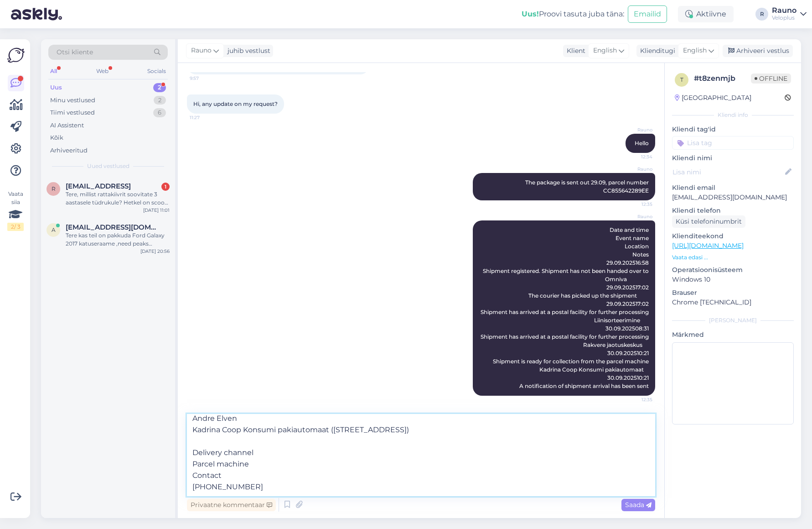 The height and width of the screenshot is (529, 812). I want to click on span: a, so click(53, 230).